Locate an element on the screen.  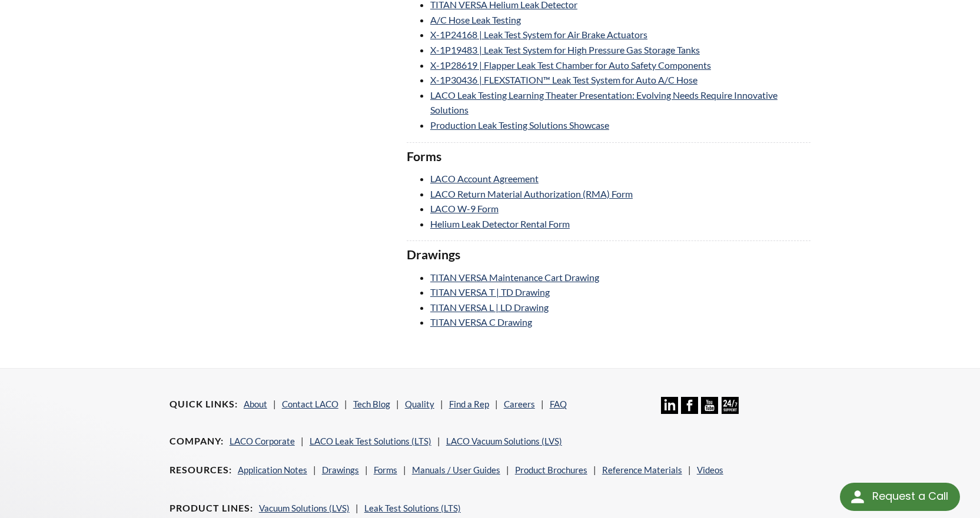
a: Drawings is located at coordinates (340, 470).